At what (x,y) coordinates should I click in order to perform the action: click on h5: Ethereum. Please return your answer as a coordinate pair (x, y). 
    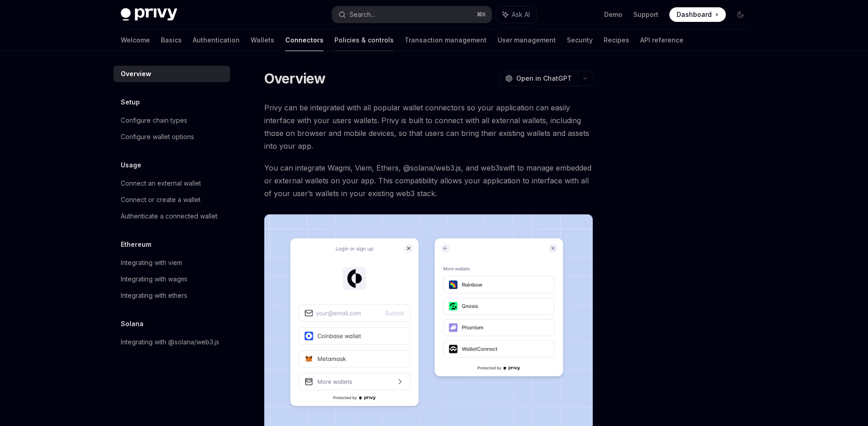
    Looking at the image, I should click on (135, 244).